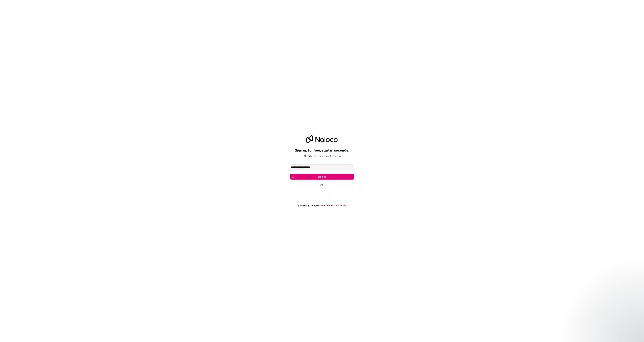  I want to click on a: Privacy Policy, so click(340, 205).